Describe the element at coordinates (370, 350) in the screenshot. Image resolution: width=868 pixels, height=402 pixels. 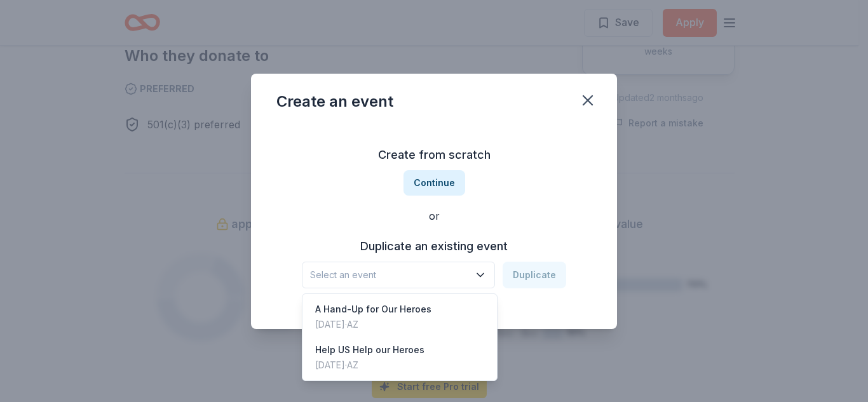
I see `div: Help US Help our Heroes` at that location.